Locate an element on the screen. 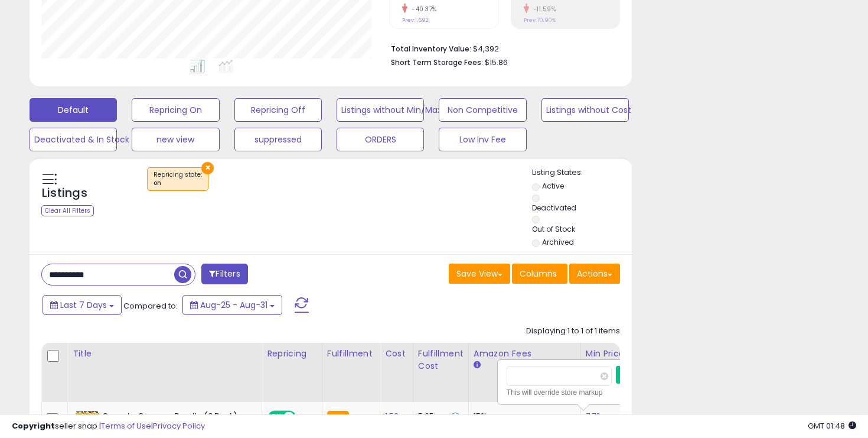 The height and width of the screenshot is (438, 868). label: Archived is located at coordinates (558, 242).